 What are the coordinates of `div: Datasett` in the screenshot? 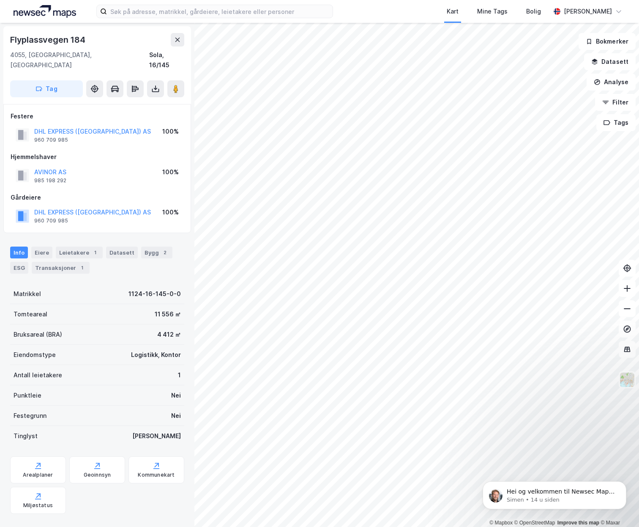 It's located at (122, 252).